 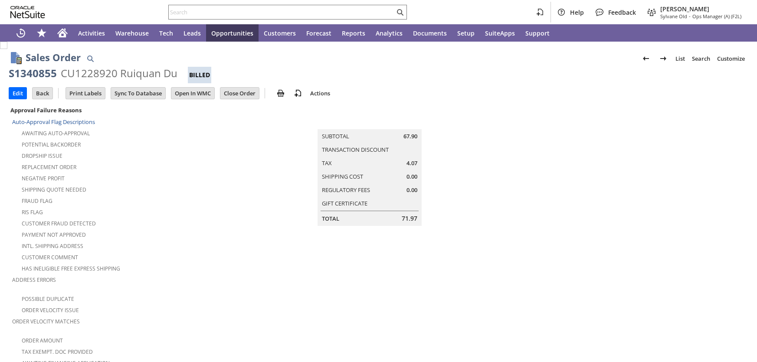 I want to click on input: Open In WMC, so click(x=193, y=93).